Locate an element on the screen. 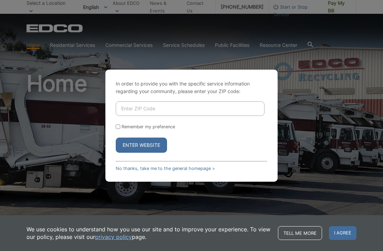 Image resolution: width=383 pixels, height=251 pixels. button: Enter Website is located at coordinates (141, 145).